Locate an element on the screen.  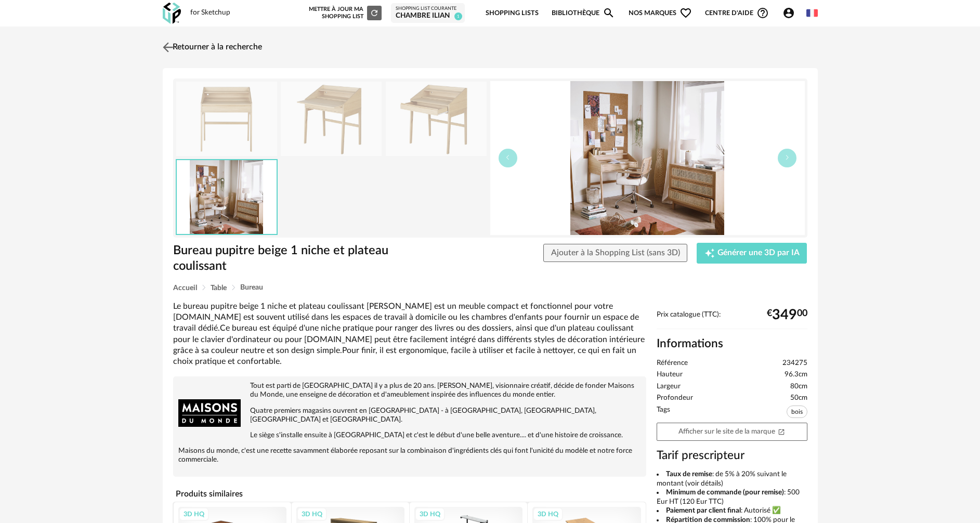
a: Shopping Lists is located at coordinates (512, 13).